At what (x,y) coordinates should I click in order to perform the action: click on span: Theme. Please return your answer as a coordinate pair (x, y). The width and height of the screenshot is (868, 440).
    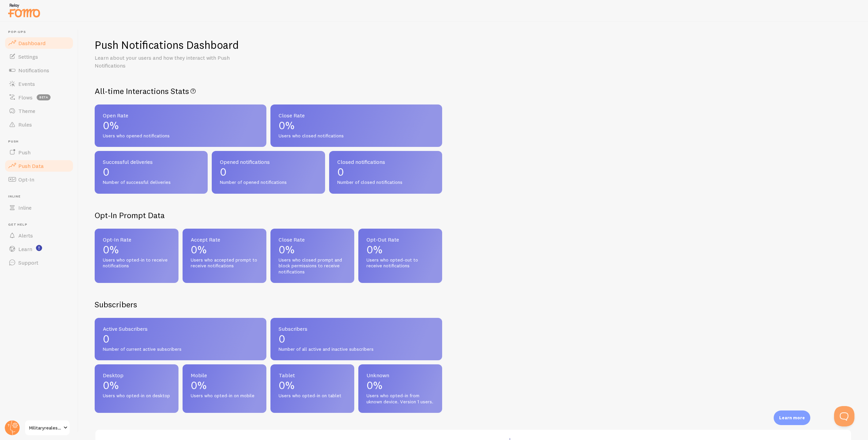
    Looking at the image, I should click on (27, 111).